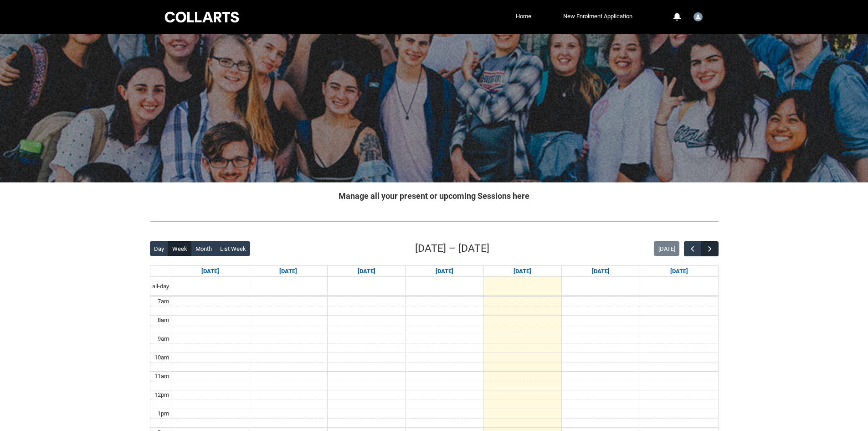 The width and height of the screenshot is (868, 431). Describe the element at coordinates (522, 271) in the screenshot. I see `a: Go to September 11, 2025` at that location.